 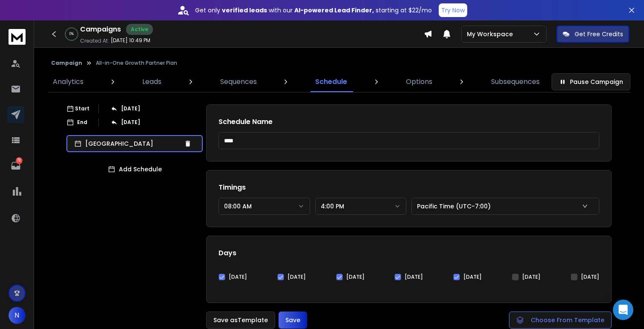 What do you see at coordinates (419, 82) in the screenshot?
I see `p: Options` at bounding box center [419, 82].